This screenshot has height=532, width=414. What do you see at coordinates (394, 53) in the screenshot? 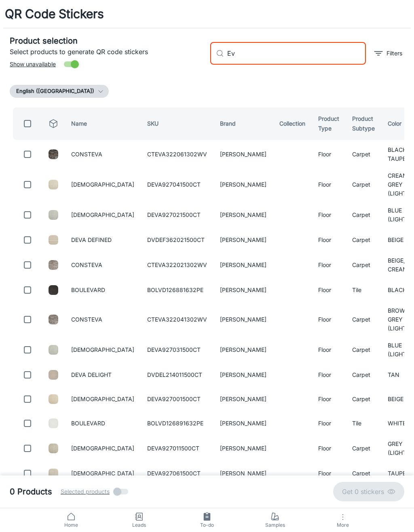
I see `p: Filters` at bounding box center [394, 53].